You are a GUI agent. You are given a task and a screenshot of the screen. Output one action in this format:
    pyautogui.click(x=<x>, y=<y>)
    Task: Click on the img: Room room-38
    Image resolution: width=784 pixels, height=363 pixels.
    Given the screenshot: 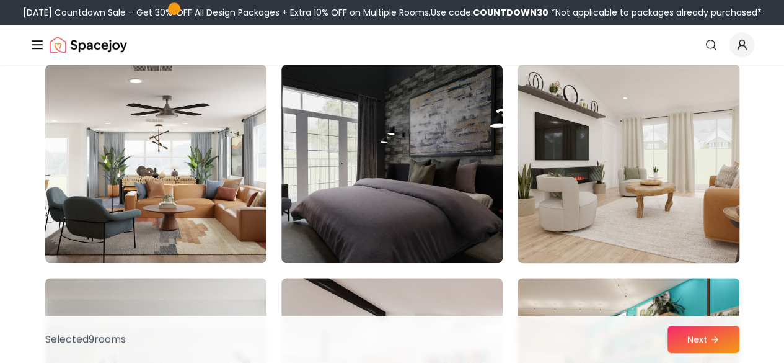 What is the action you would take?
    pyautogui.click(x=392, y=164)
    